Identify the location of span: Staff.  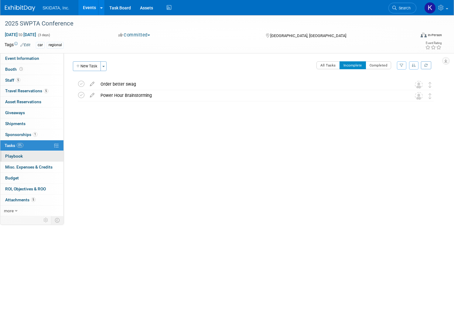
(13, 80).